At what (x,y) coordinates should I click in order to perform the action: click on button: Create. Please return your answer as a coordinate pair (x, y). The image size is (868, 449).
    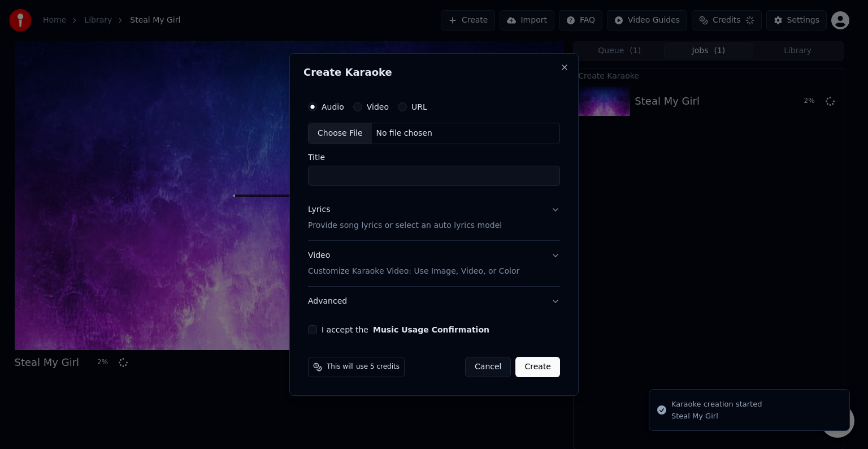
    Looking at the image, I should click on (537, 366).